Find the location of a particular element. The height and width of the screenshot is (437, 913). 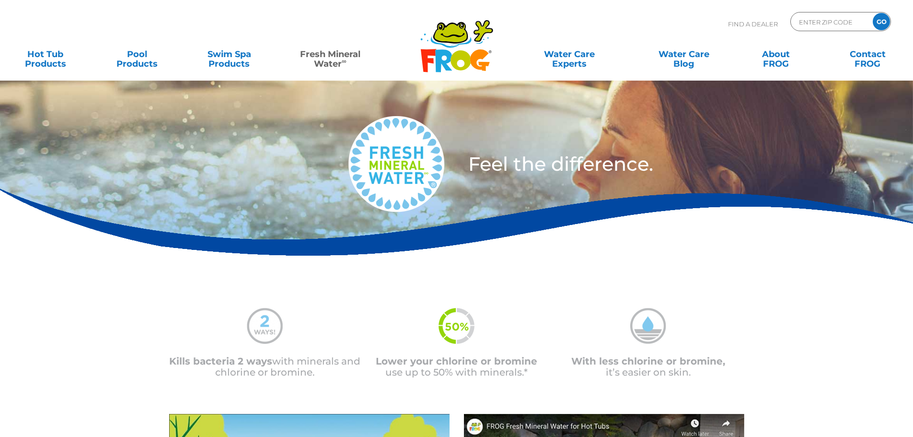

input: GO is located at coordinates (881, 22).